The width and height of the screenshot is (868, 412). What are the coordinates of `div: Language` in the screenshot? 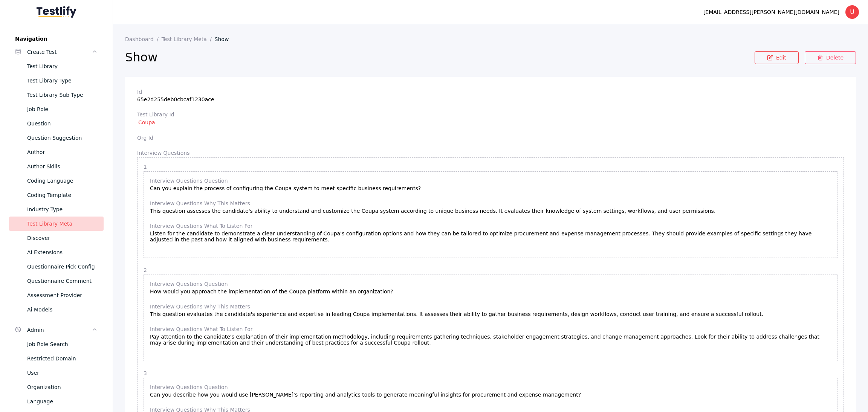 It's located at (63, 401).